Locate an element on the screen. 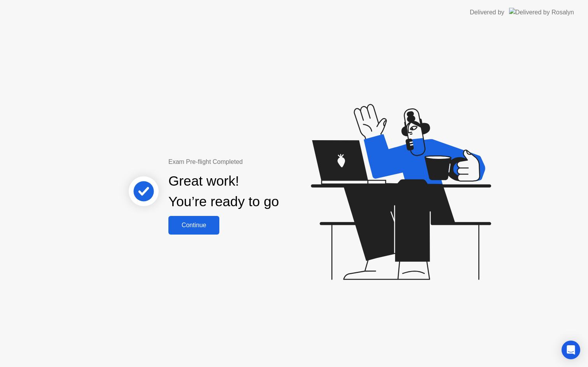 Image resolution: width=588 pixels, height=367 pixels. div: Great work! You’re ready to go is located at coordinates (224, 191).